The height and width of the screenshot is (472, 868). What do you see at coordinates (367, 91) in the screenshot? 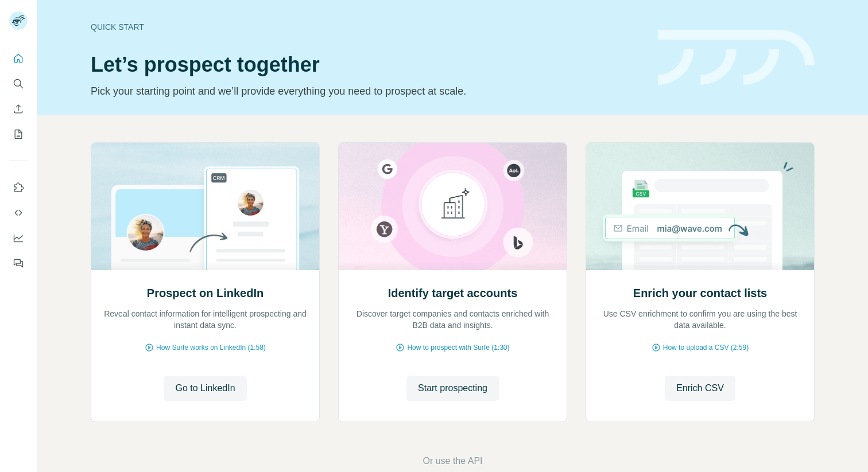
I see `p: Pick your starting point and we’ll provide everything you need to prospect at scale.` at bounding box center [367, 91].